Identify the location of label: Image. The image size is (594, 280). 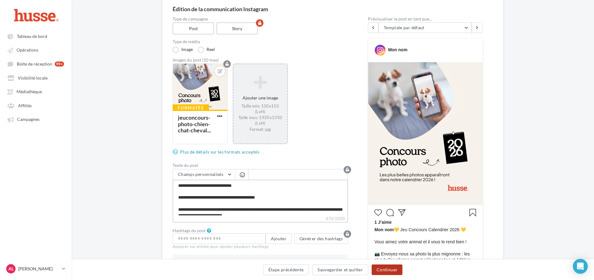
(182, 50).